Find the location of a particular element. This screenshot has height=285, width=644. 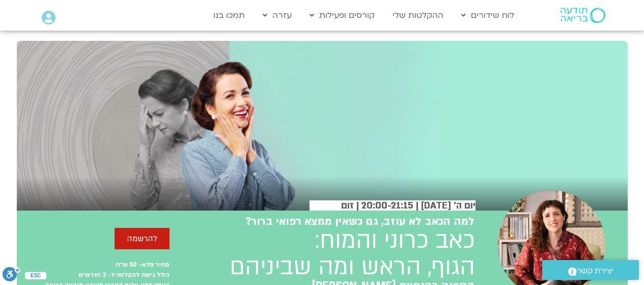

a: תמכו בנו is located at coordinates (229, 15).